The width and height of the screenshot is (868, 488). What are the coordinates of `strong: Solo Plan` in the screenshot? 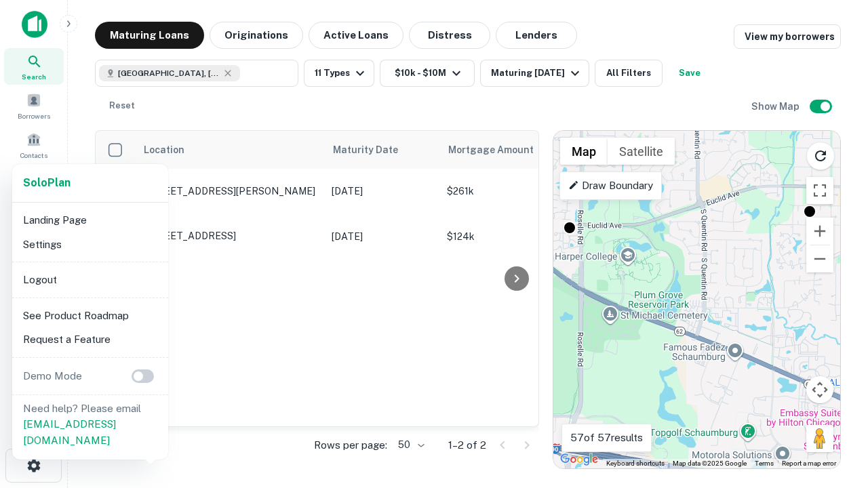 It's located at (47, 182).